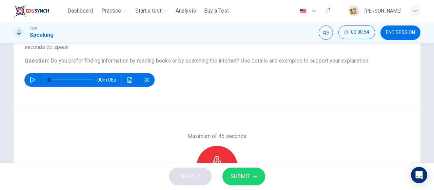 The image size is (434, 190). Describe the element at coordinates (216, 11) in the screenshot. I see `a: Buy a Test` at that location.